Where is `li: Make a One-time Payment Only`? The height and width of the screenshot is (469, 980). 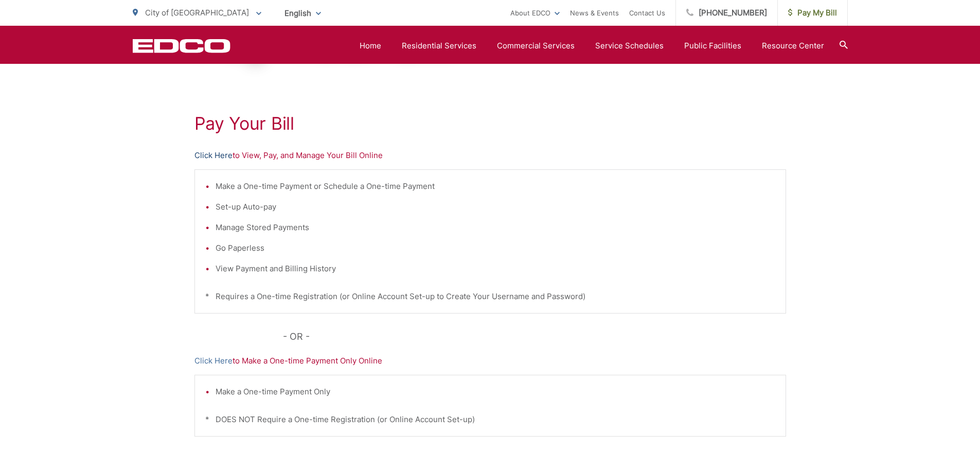
li: Make a One-time Payment Only is located at coordinates (496, 392).